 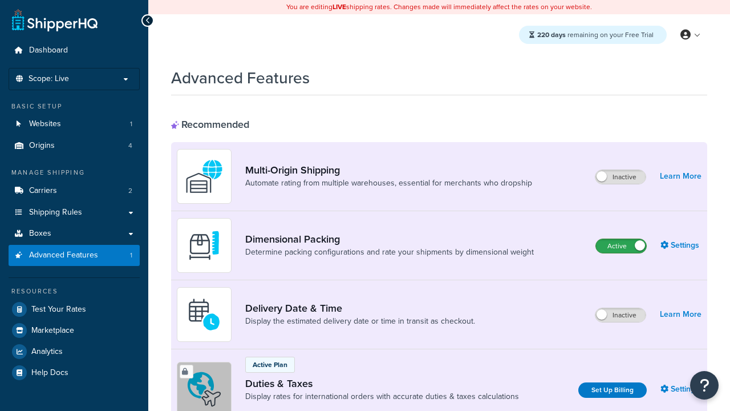 What do you see at coordinates (74, 50) in the screenshot?
I see `a: Dashboard` at bounding box center [74, 50].